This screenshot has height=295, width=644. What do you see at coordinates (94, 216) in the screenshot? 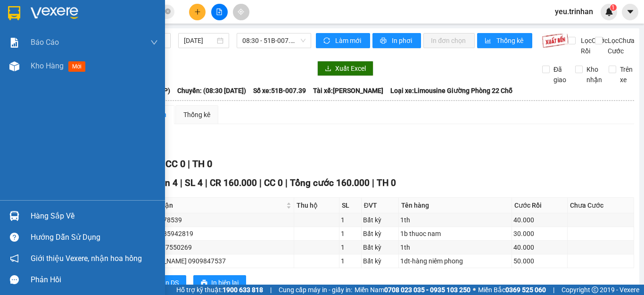
I see `div: Hàng sắp về` at bounding box center [94, 216].